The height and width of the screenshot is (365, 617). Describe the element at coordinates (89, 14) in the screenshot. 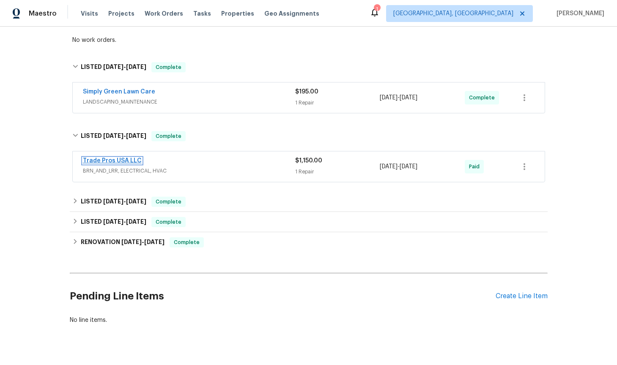

I see `span: Visits` at that location.